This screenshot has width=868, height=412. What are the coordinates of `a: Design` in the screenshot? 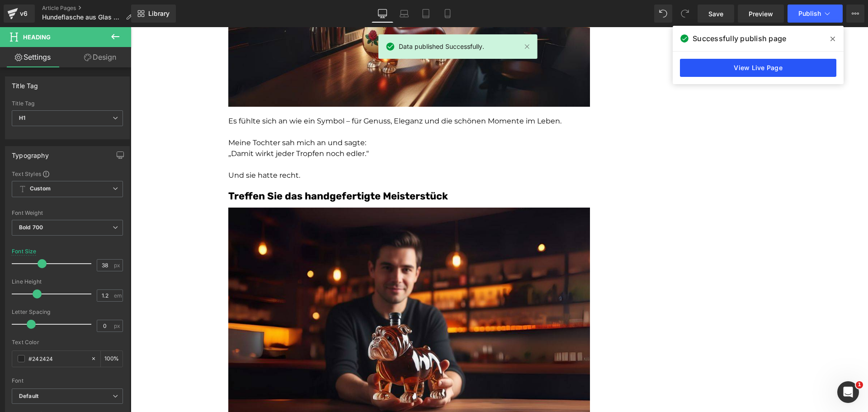 It's located at (100, 57).